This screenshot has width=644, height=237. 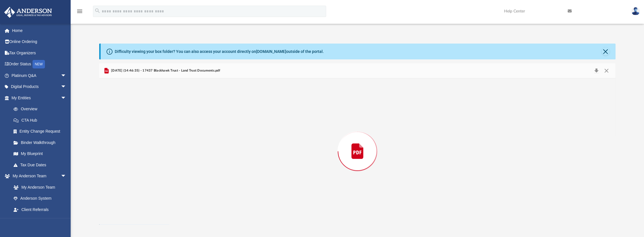 What do you see at coordinates (39, 53) in the screenshot?
I see `a: Tax Organizers` at bounding box center [39, 53].